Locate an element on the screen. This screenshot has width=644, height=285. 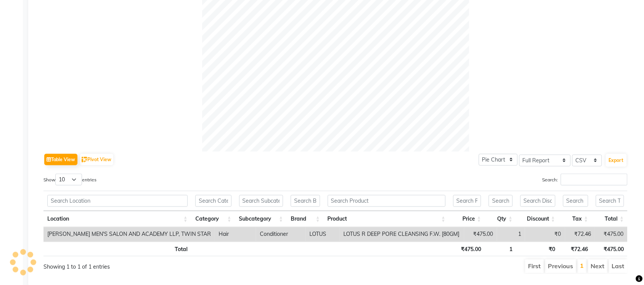
td: ₹72.46 is located at coordinates (580, 234).